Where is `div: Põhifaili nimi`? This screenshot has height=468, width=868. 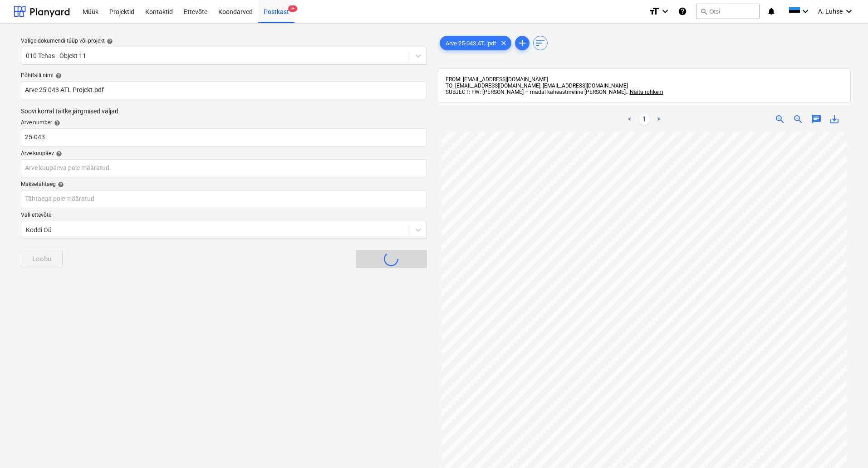
div: Põhifaili nimi is located at coordinates (223, 76).